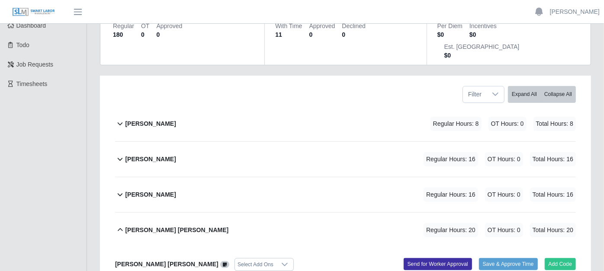 This screenshot has height=271, width=604. Describe the element at coordinates (255, 265) in the screenshot. I see `div: Select Add Ons` at that location.